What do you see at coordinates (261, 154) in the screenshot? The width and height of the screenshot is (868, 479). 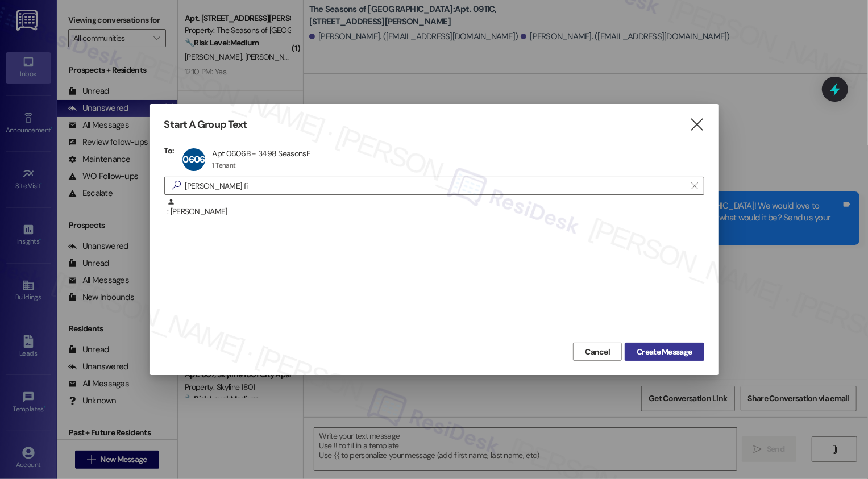 I see `div: Apt 0606B - 3498 SeasonsE` at bounding box center [261, 154].